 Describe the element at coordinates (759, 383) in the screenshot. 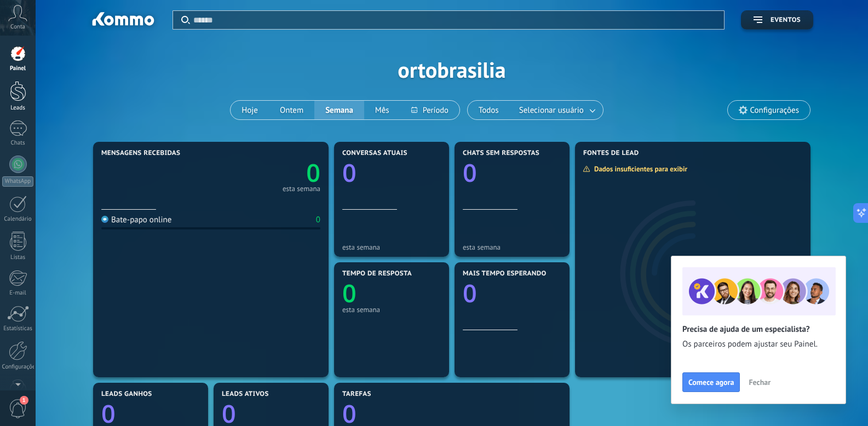

I see `button: Fechar` at that location.